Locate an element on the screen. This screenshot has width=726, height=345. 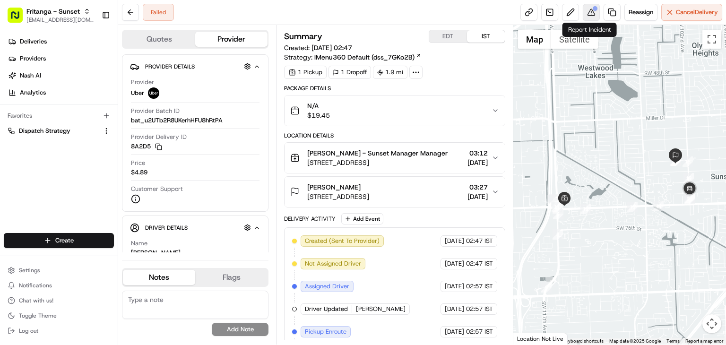
button: Notes is located at coordinates (159, 277).